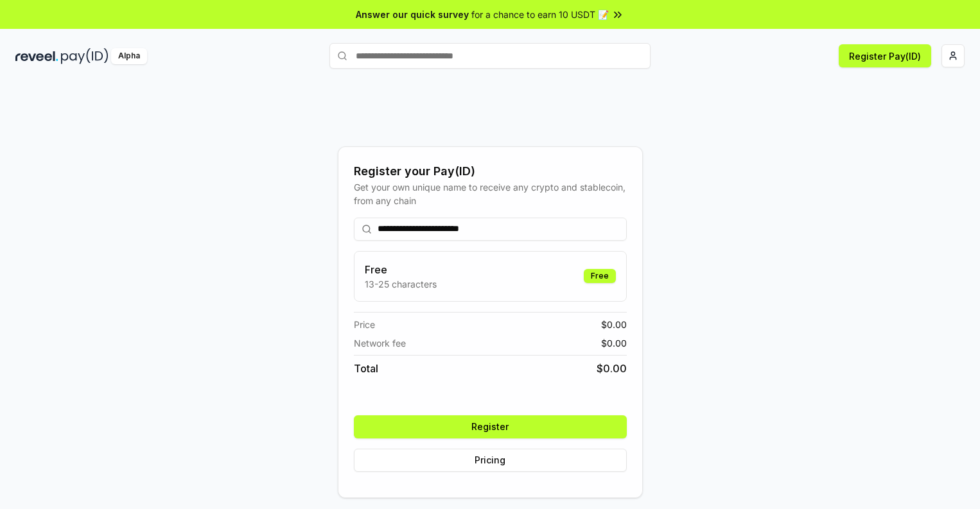 The width and height of the screenshot is (980, 509). Describe the element at coordinates (490, 171) in the screenshot. I see `div: Register your Pay(ID)` at that location.